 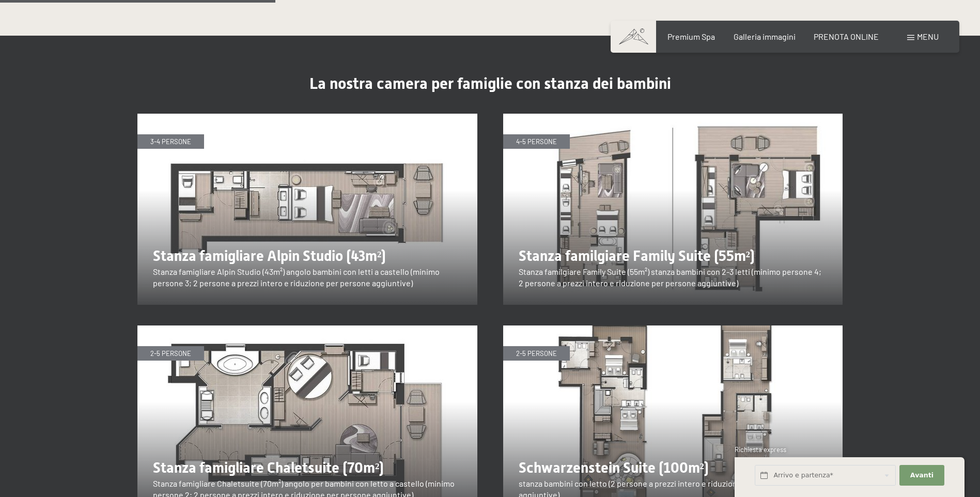 I want to click on span: Menu, so click(x=928, y=36).